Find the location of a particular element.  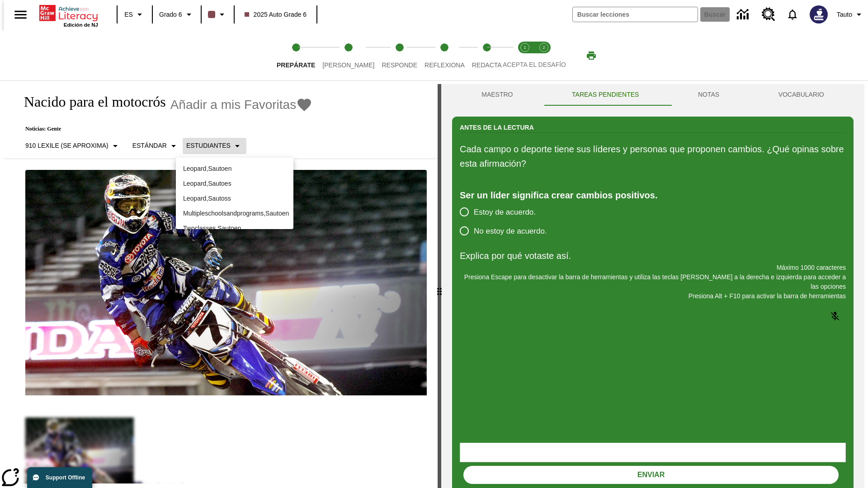

p: Twoclasses , Sautoen is located at coordinates (235, 229).